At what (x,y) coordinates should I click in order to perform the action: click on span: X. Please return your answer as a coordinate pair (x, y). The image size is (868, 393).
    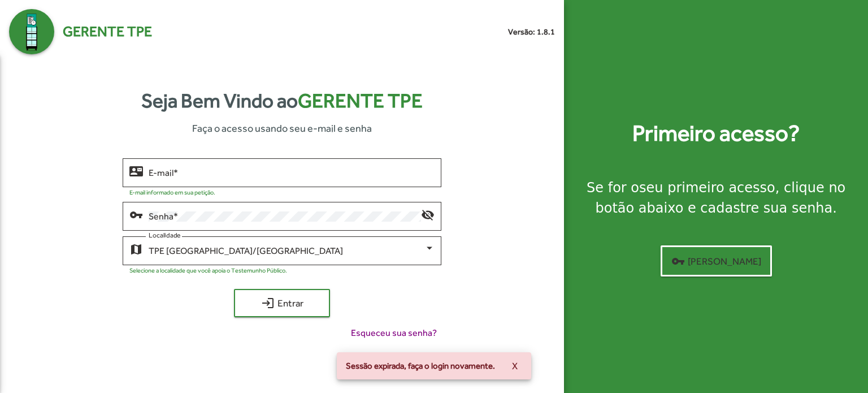
    Looking at the image, I should click on (515, 366).